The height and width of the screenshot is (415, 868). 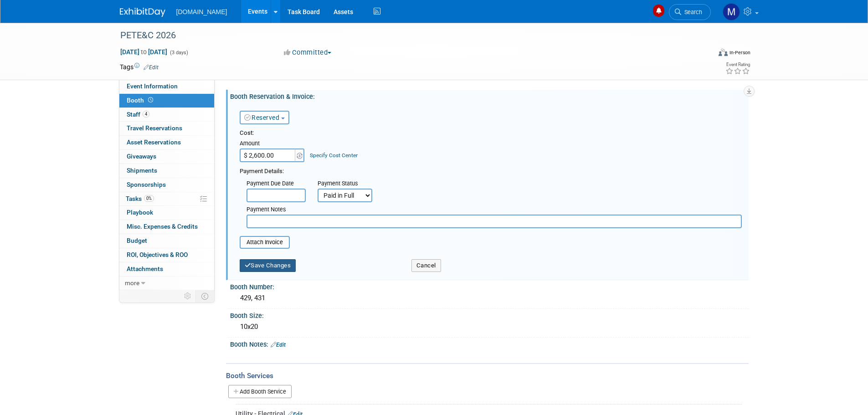 What do you see at coordinates (167, 241) in the screenshot?
I see `a: Budget` at bounding box center [167, 241].